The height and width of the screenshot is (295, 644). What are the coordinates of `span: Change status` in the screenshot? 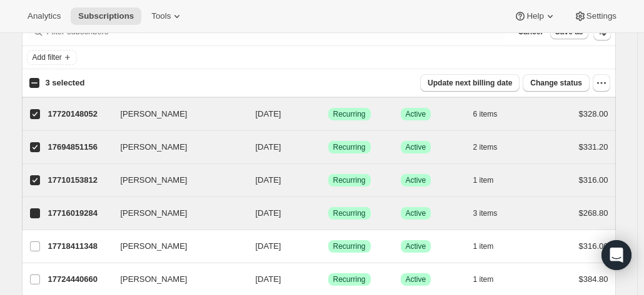 It's located at (556, 83).